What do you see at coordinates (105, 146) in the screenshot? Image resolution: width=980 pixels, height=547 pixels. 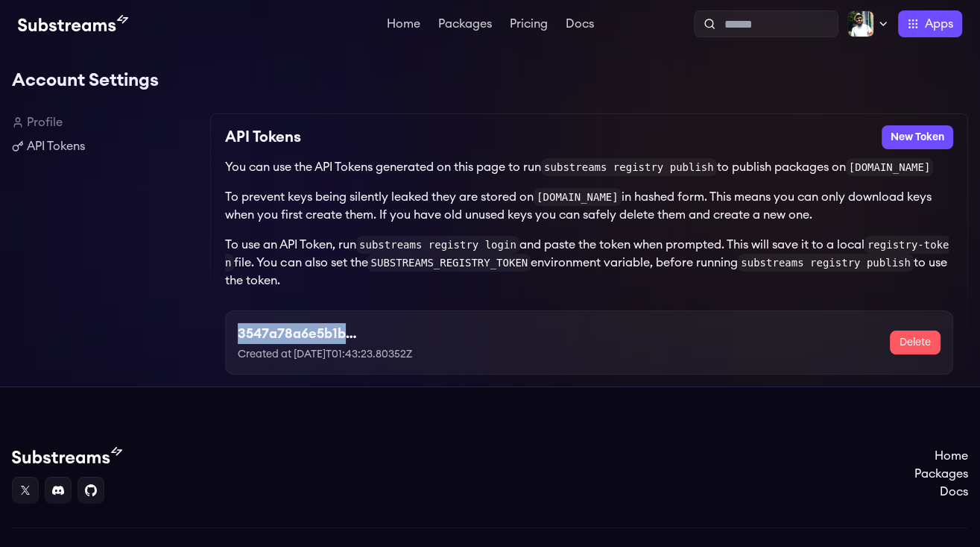 I see `a: API Tokens` at bounding box center [105, 146].